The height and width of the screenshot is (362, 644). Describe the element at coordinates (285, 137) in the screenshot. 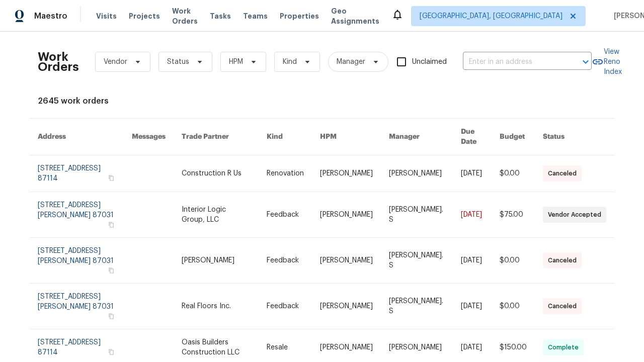

I see `th: Kind` at that location.